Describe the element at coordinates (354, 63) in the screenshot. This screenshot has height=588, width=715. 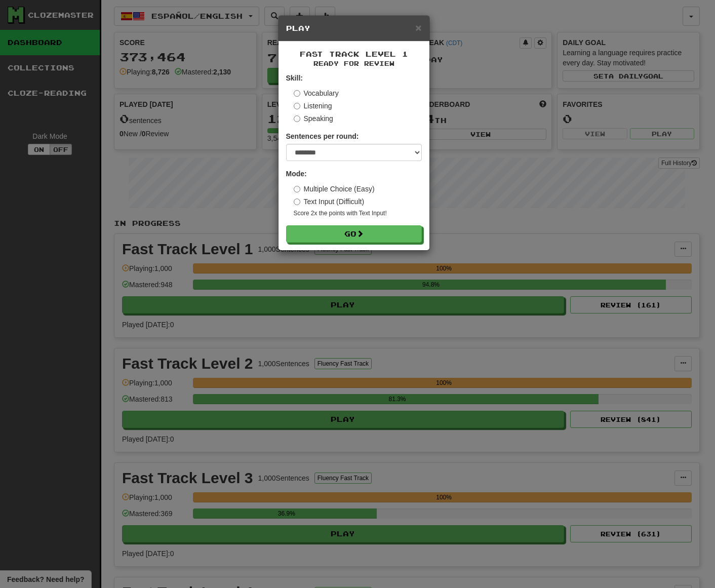
I see `small: Ready for Review` at that location.